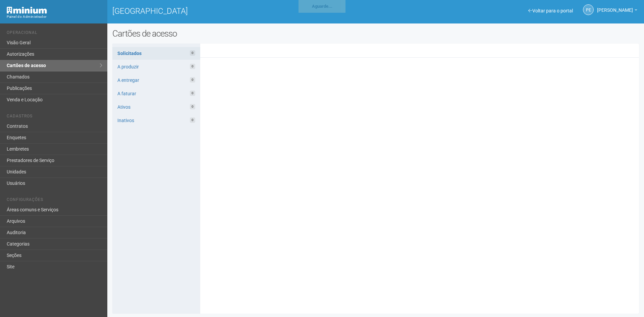 Image resolution: width=644 pixels, height=317 pixels. I want to click on a: A produzir0, so click(157, 67).